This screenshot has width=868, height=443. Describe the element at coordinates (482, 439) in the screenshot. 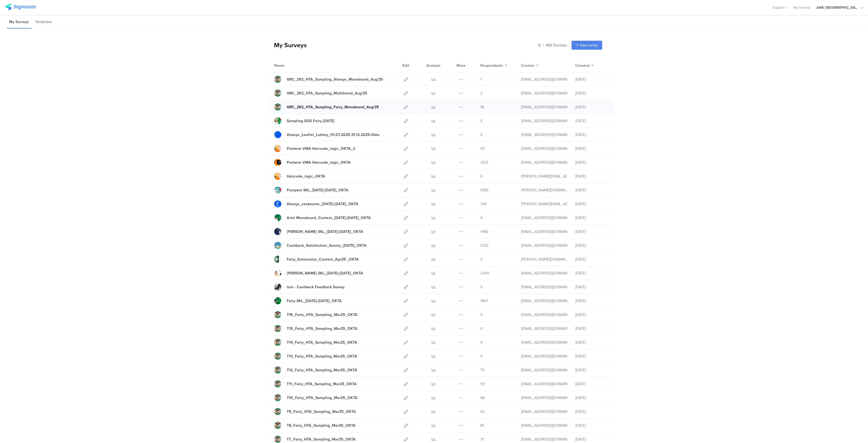

I see `span: 71` at that location.